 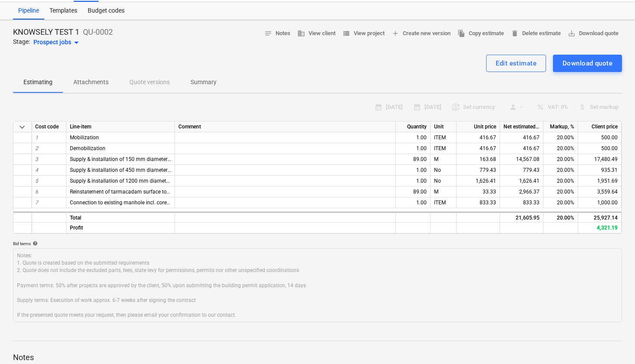 What do you see at coordinates (49, 127) in the screenshot?
I see `div: Cost code` at bounding box center [49, 127].